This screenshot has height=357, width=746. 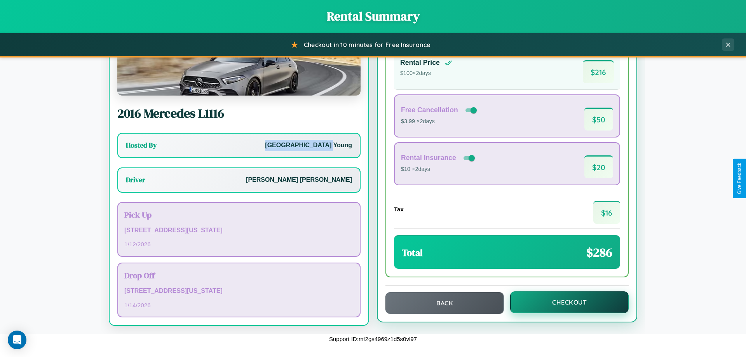 What do you see at coordinates (136, 180) in the screenshot?
I see `h3: Driver` at bounding box center [136, 180].